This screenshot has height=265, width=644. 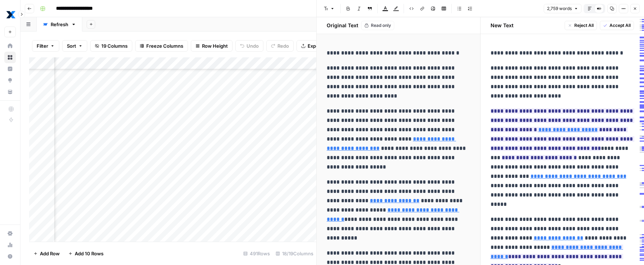 I want to click on button: Accept All, so click(x=617, y=25).